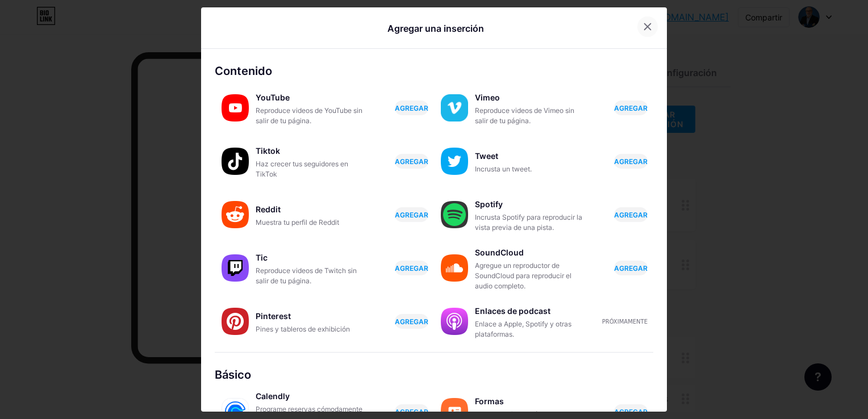 Image resolution: width=868 pixels, height=419 pixels. Describe the element at coordinates (532, 276) in the screenshot. I see `div: Agregue un reproductor de SoundCloud para reproducir el audio completo.` at that location.